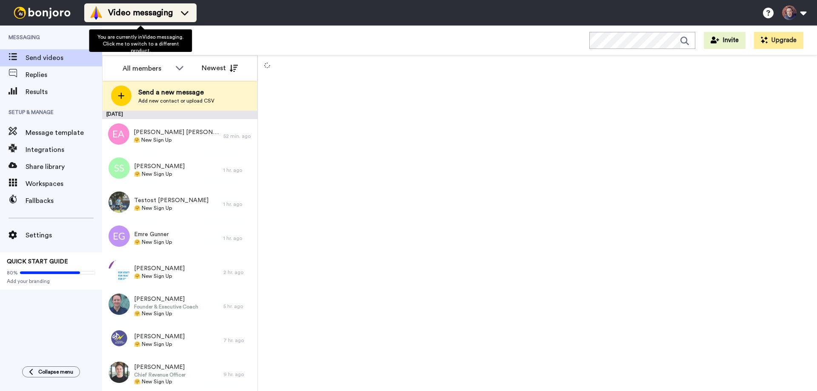 This screenshot has height=391, width=817. I want to click on div: 9 hr. ago, so click(238, 375).